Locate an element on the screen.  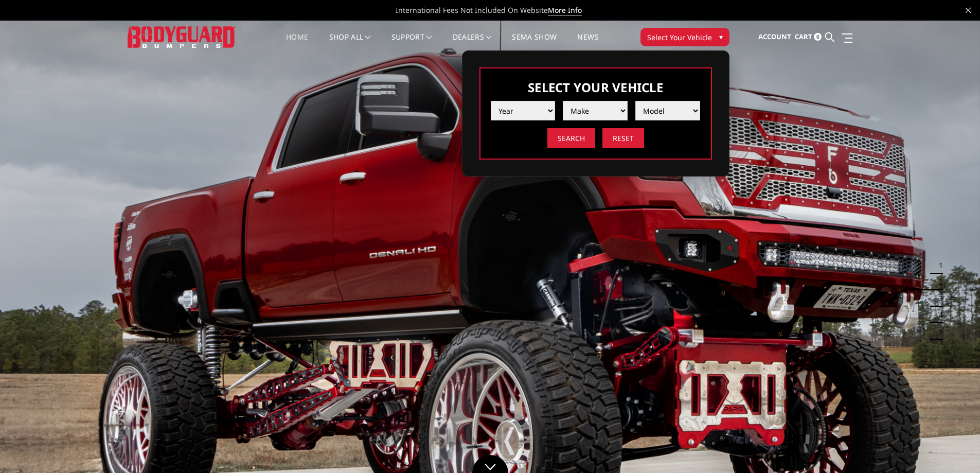
button: 3 of 5 is located at coordinates (938, 298).